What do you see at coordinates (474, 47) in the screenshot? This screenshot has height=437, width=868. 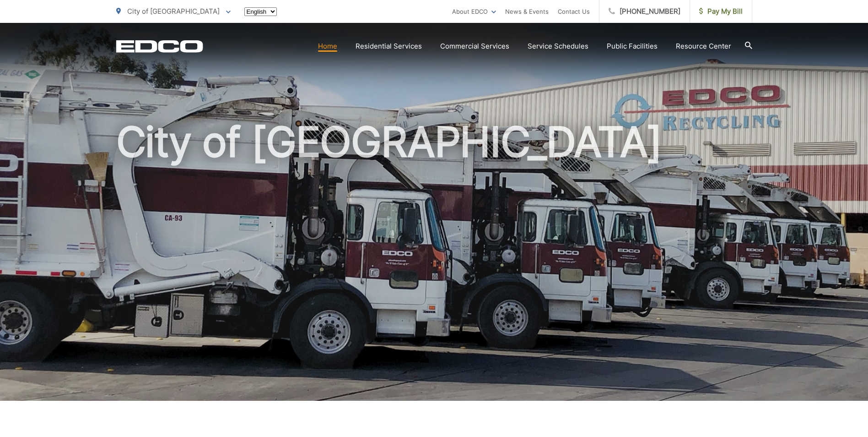 I see `a: Commercial Services` at bounding box center [474, 47].